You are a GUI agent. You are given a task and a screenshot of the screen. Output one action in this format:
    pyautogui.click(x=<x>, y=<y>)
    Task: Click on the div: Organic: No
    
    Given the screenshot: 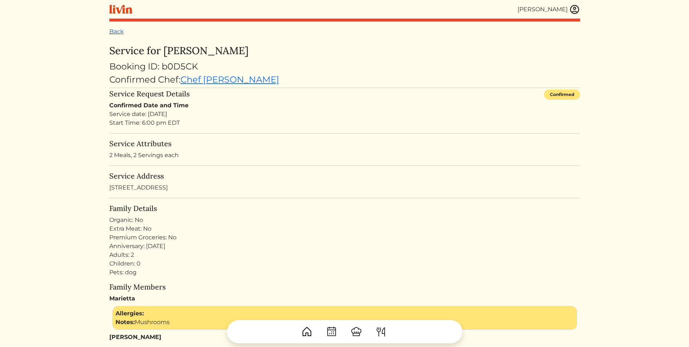 What is the action you would take?
    pyautogui.click(x=345, y=220)
    